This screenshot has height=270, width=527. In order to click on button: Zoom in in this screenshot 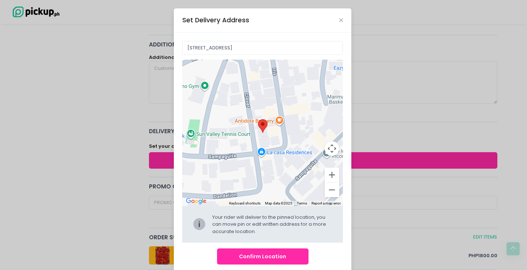, I will do `click(332, 175)`.